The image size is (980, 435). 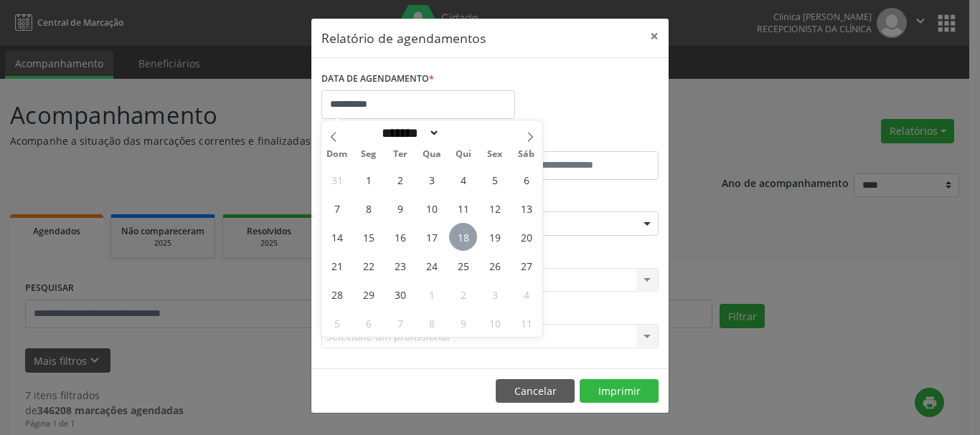 I want to click on button: Imprimir, so click(x=619, y=392).